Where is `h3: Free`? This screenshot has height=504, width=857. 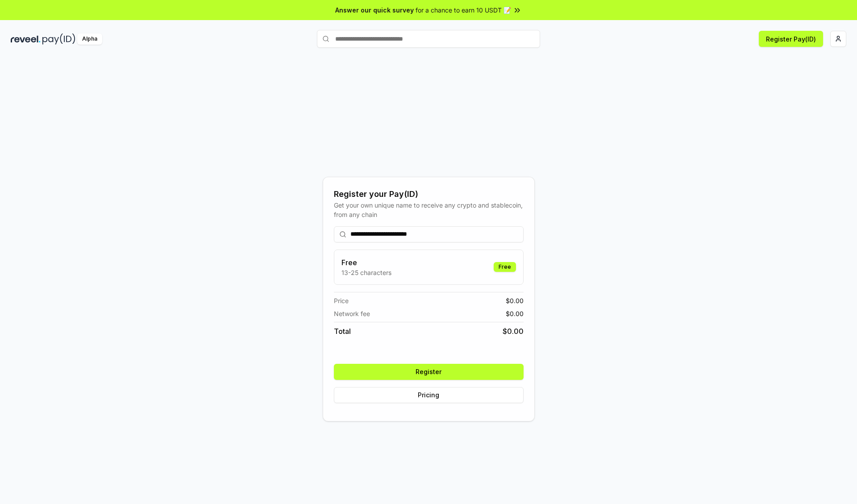 h3: Free is located at coordinates (366, 263).